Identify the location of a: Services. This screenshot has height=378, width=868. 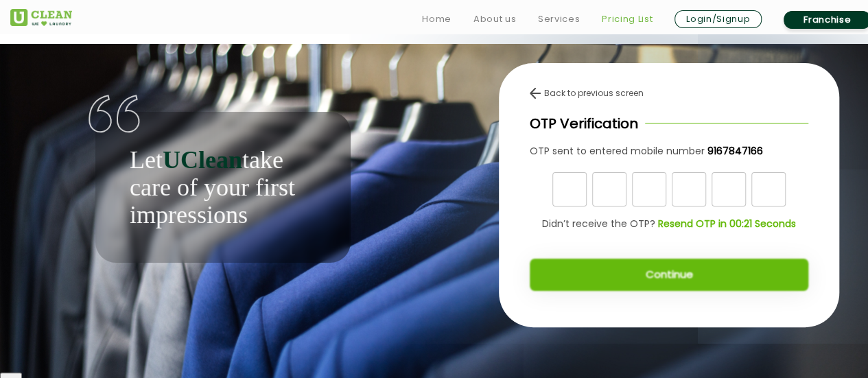
(559, 20).